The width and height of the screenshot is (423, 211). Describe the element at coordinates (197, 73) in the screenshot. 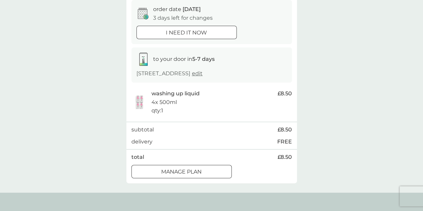

I see `span: edit` at that location.